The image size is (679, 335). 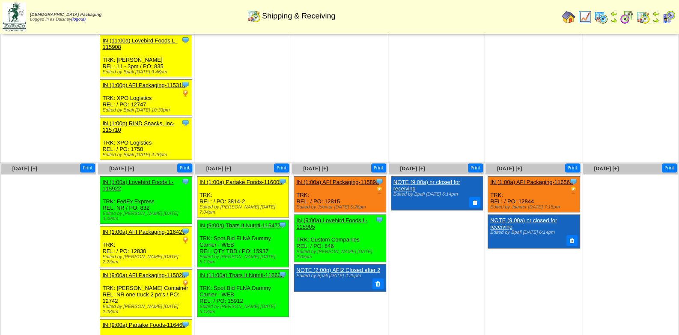 What do you see at coordinates (144, 231) in the screenshot?
I see `a: IN (1:00a) AFI Packaging-116427` at bounding box center [144, 231].